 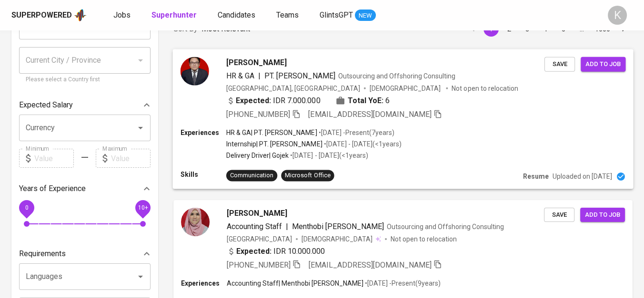 I want to click on div: Communication, so click(x=252, y=175).